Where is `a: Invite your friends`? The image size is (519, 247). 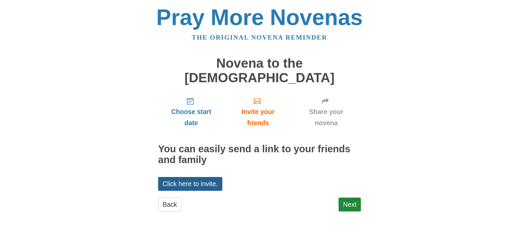 a: Invite your friends is located at coordinates (258, 112).